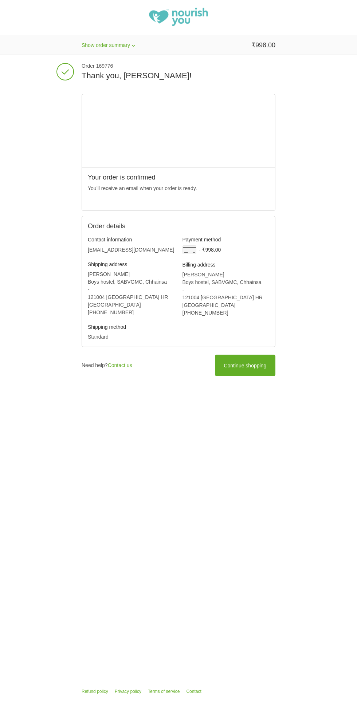  I want to click on h3: Shipping address, so click(131, 264).